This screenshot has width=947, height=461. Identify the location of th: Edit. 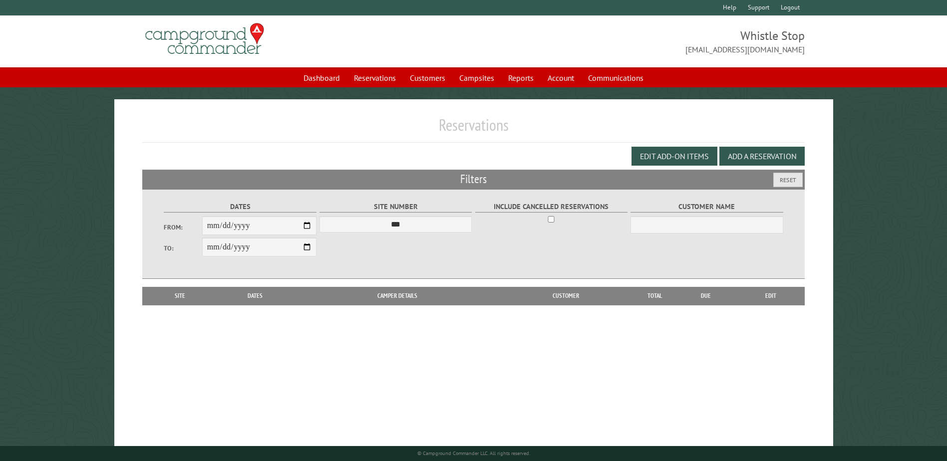
(771, 296).